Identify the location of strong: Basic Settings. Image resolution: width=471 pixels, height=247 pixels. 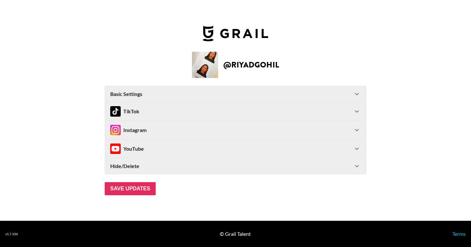
(126, 94).